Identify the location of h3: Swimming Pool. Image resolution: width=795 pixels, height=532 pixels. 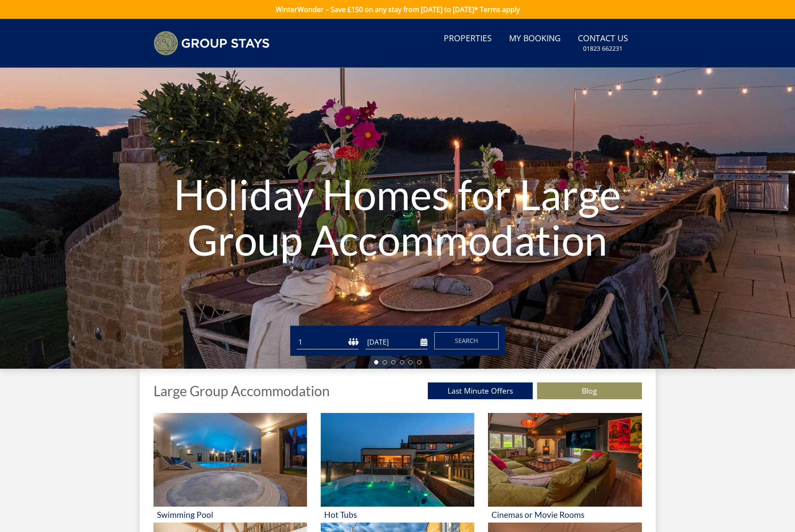
(230, 515).